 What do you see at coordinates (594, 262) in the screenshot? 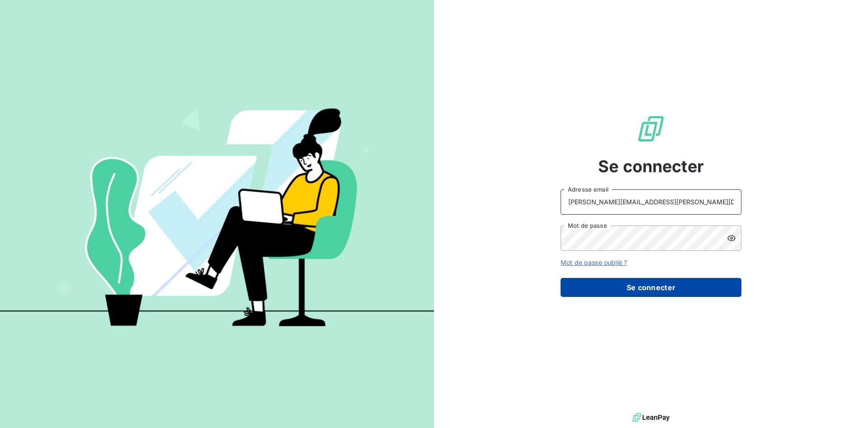
I see `a: Mot de passe oublié ?` at bounding box center [594, 262].